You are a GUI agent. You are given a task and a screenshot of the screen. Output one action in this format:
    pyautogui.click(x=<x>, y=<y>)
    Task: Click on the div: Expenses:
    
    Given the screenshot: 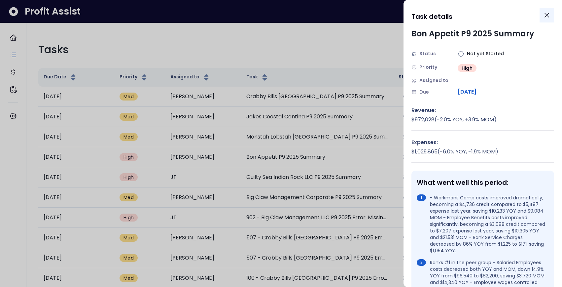 What is the action you would take?
    pyautogui.click(x=483, y=142)
    